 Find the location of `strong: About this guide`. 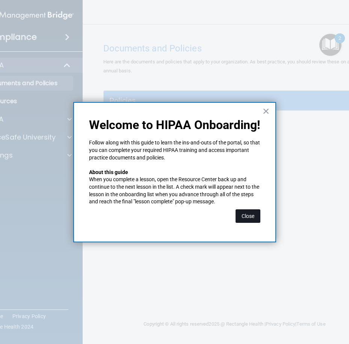

strong: About this guide is located at coordinates (108, 172).